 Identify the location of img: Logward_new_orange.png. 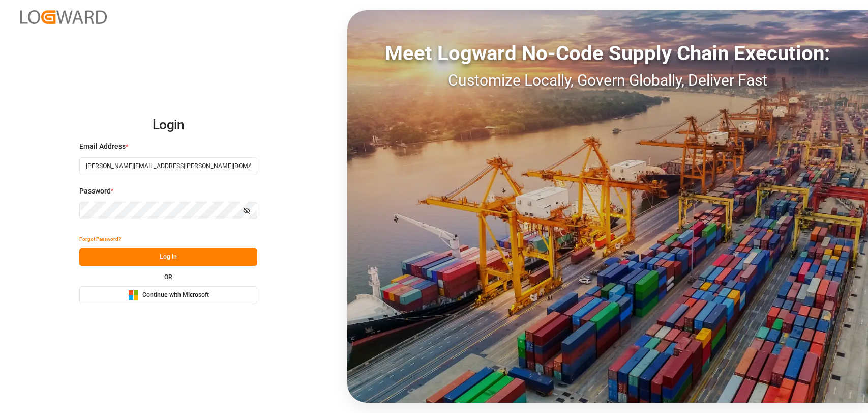
(64, 17).